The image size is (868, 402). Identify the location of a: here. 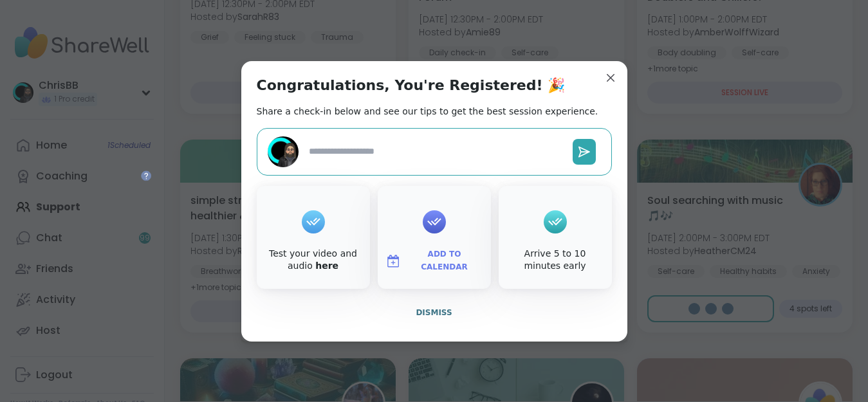
(327, 265).